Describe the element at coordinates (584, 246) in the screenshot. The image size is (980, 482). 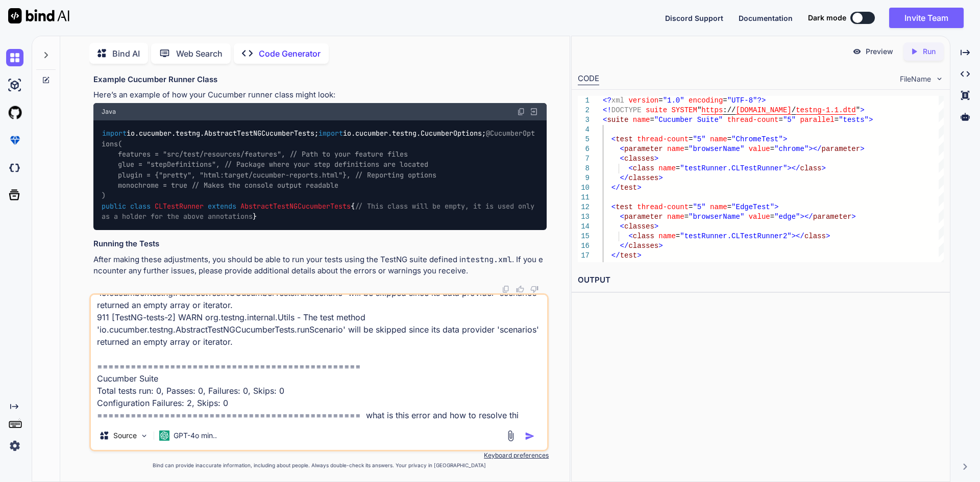
I see `div: 16` at that location.